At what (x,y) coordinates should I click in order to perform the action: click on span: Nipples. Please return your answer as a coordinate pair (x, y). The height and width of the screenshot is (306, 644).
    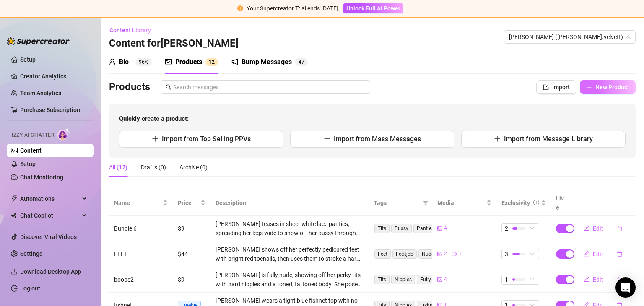
    Looking at the image, I should click on (403, 279).